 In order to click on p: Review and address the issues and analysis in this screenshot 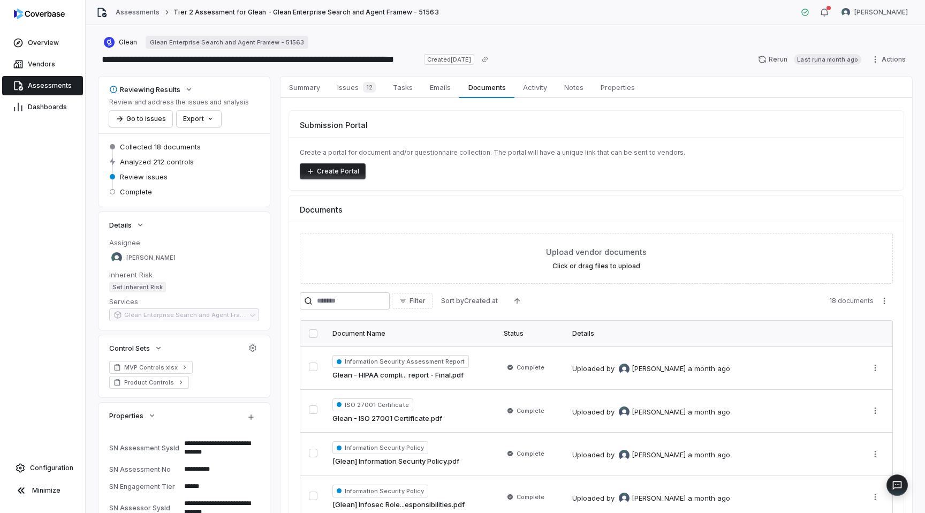, I will do `click(179, 102)`.